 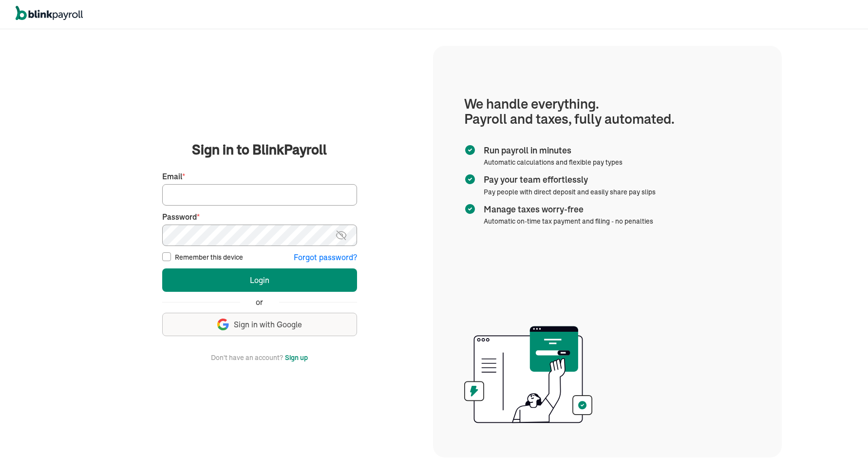 I want to click on label: Remember this device, so click(x=209, y=257).